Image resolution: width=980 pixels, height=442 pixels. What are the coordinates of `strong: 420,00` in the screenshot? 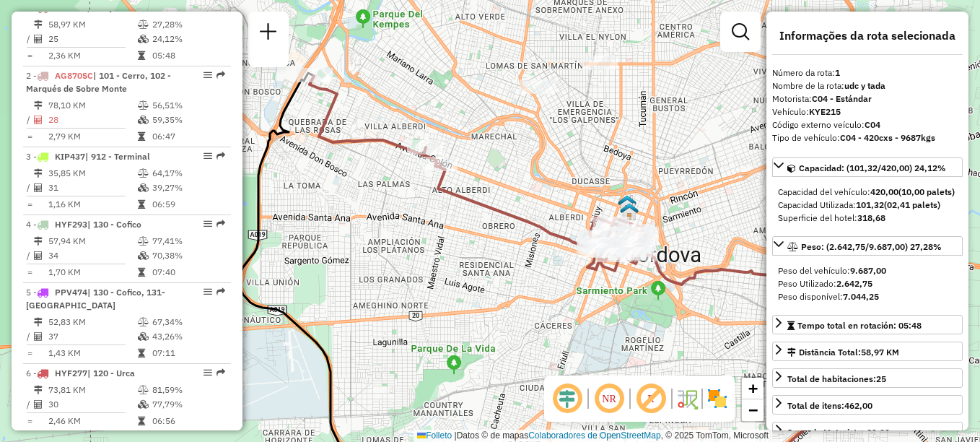 It's located at (883, 191).